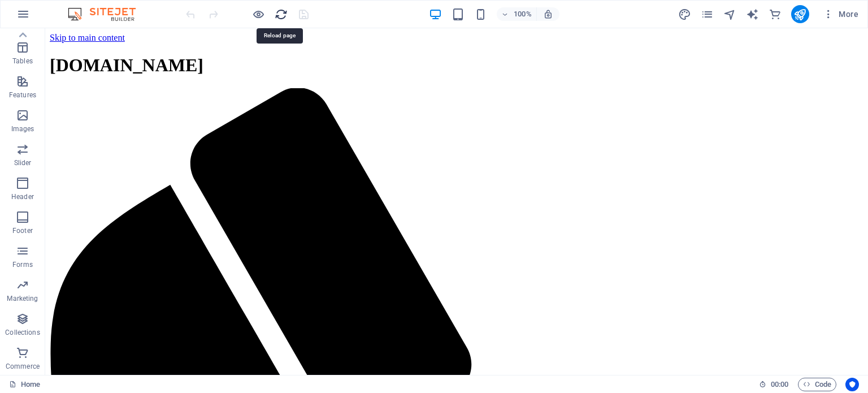 The width and height of the screenshot is (868, 393). Describe the element at coordinates (42, 9) in the screenshot. I see `a: Skip to main content` at that location.